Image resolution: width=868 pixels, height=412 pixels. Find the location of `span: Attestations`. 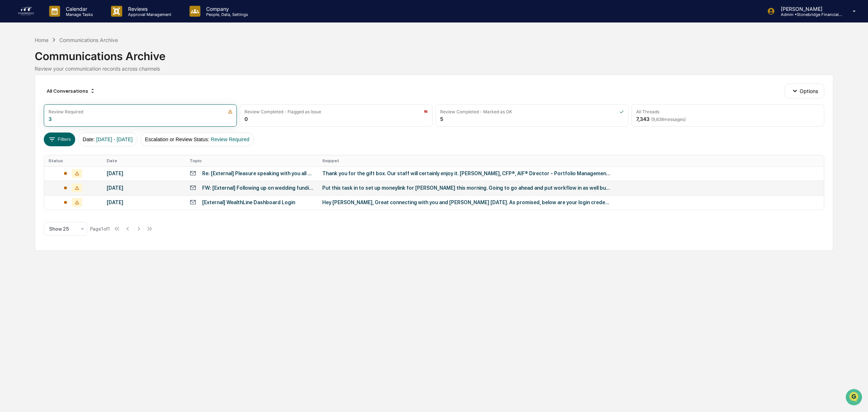

span: Attestations is located at coordinates (75, 95).